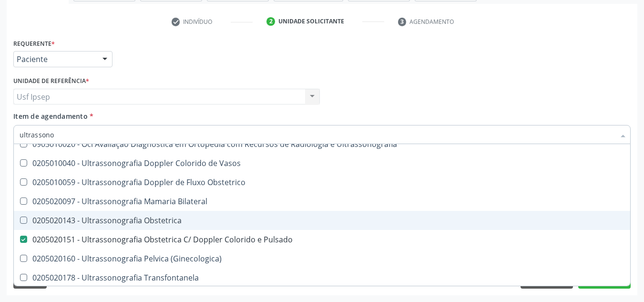 Image resolution: width=644 pixels, height=302 pixels. What do you see at coordinates (317, 134) in the screenshot?
I see `input: Buscar por procedimentos` at bounding box center [317, 134].